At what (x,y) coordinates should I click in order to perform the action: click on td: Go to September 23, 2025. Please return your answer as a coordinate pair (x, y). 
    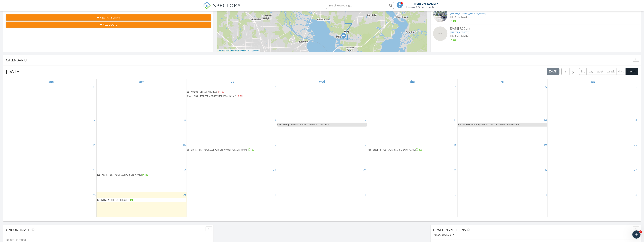
    Looking at the image, I should click on (232, 180).